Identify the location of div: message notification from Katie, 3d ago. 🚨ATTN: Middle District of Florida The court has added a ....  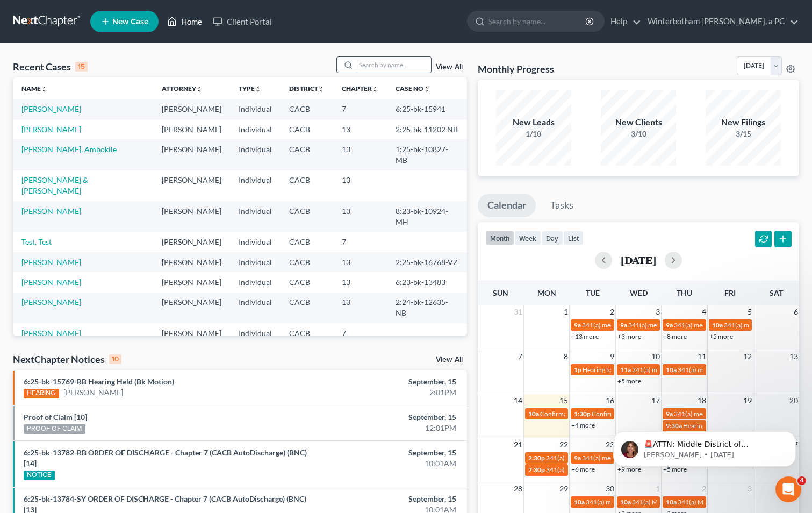
(107, 40).